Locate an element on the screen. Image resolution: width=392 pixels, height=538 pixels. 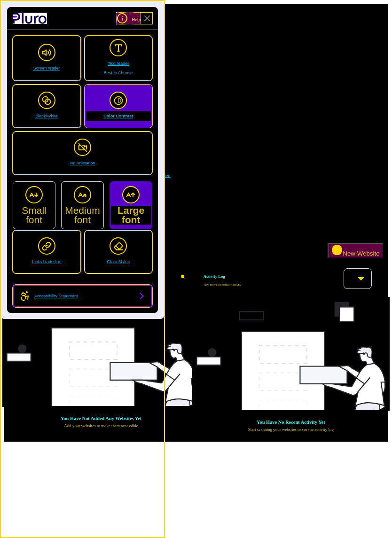
span: Black/White is located at coordinates (47, 116).